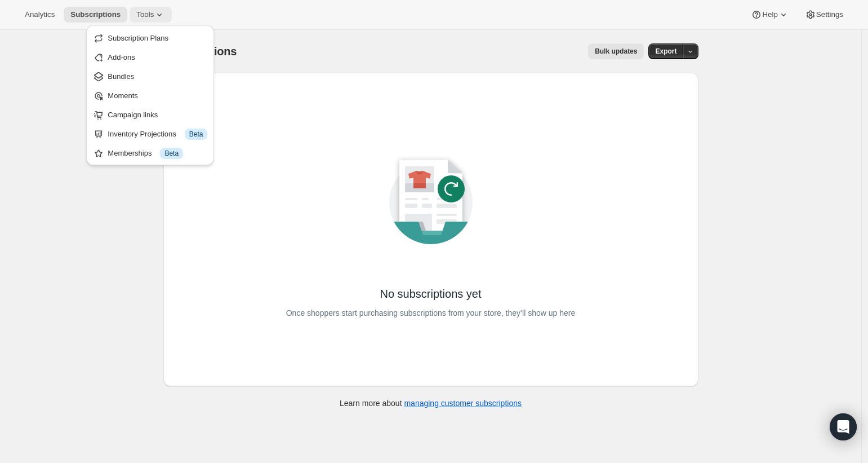 This screenshot has height=463, width=868. What do you see at coordinates (770, 15) in the screenshot?
I see `button: Help` at bounding box center [770, 15].